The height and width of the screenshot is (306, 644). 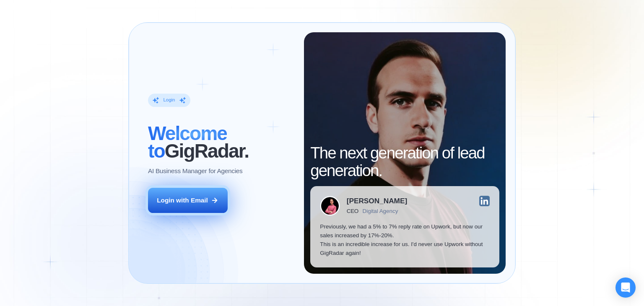 What do you see at coordinates (405, 240) in the screenshot?
I see `p: Previously, we had a 5% to 7% reply rate on Upwork, but now our sales increased by 17%-20%. This ...` at bounding box center [405, 240].